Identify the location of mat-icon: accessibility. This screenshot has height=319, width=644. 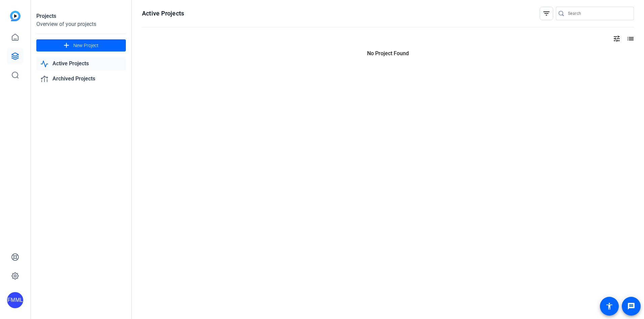
(609, 306).